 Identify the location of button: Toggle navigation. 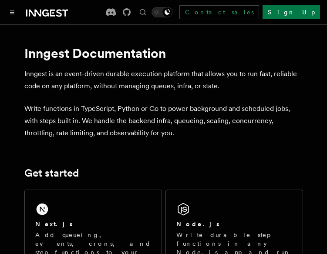
(12, 12).